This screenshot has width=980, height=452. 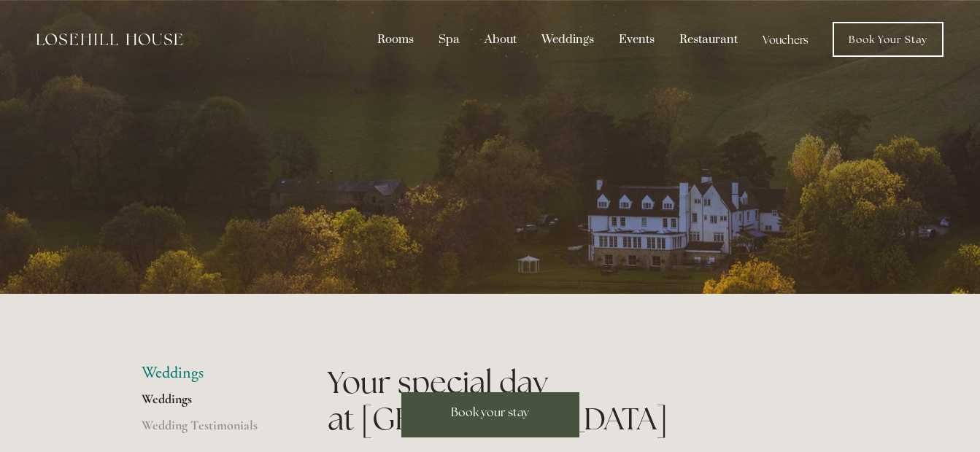 What do you see at coordinates (785, 40) in the screenshot?
I see `a: Vouchers` at bounding box center [785, 40].